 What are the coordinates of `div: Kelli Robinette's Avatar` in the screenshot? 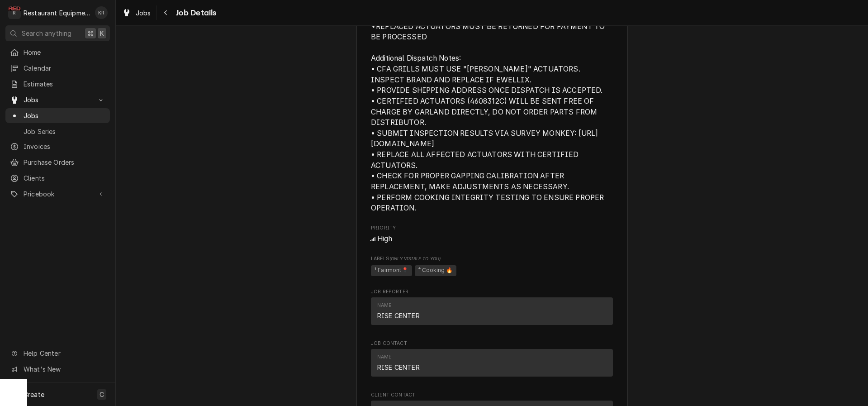 It's located at (101, 13).